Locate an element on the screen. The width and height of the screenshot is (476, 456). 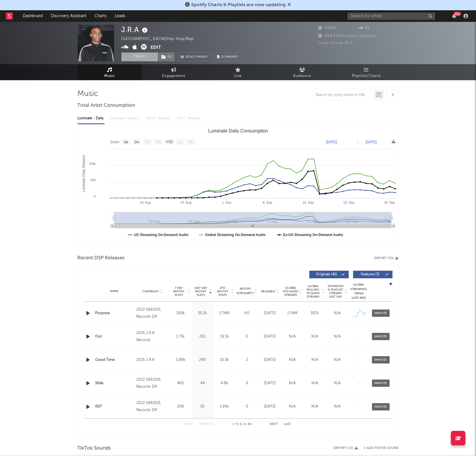
div: 397k is located at coordinates (315, 313).